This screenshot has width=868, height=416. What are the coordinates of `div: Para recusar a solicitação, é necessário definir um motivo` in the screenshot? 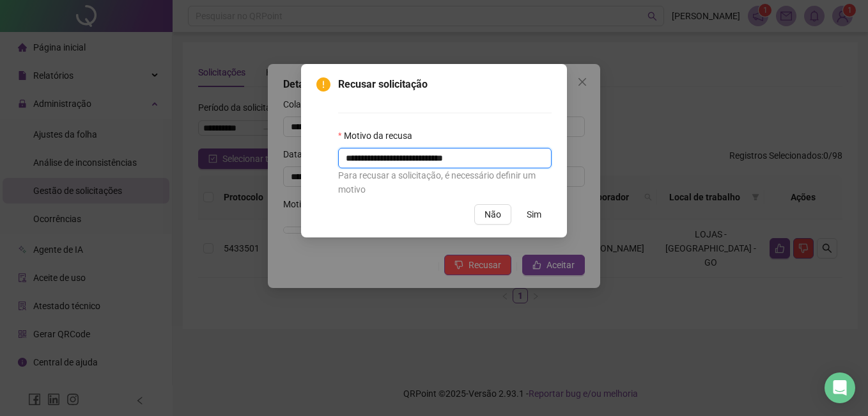 It's located at (445, 182).